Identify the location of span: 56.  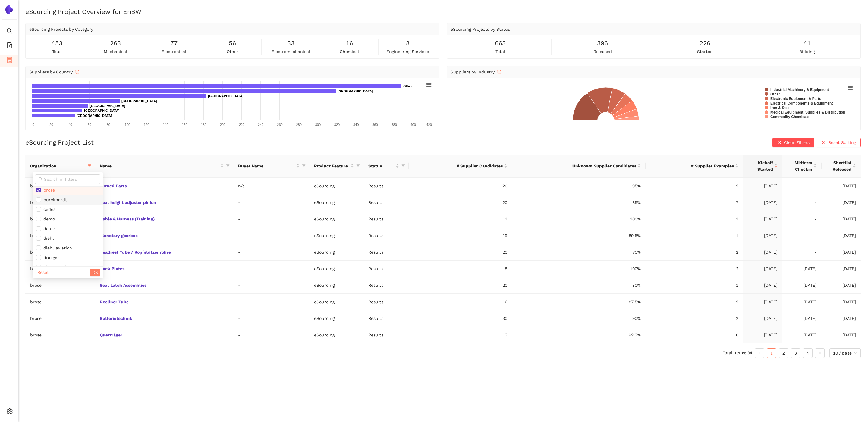
(232, 43).